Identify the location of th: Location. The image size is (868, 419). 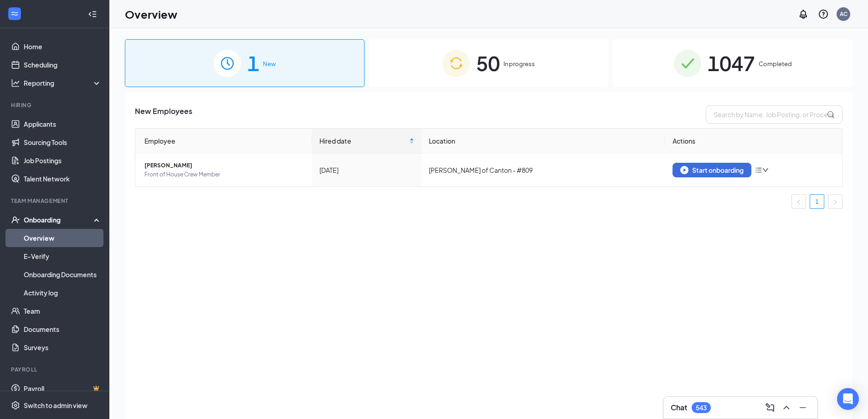
(543, 141).